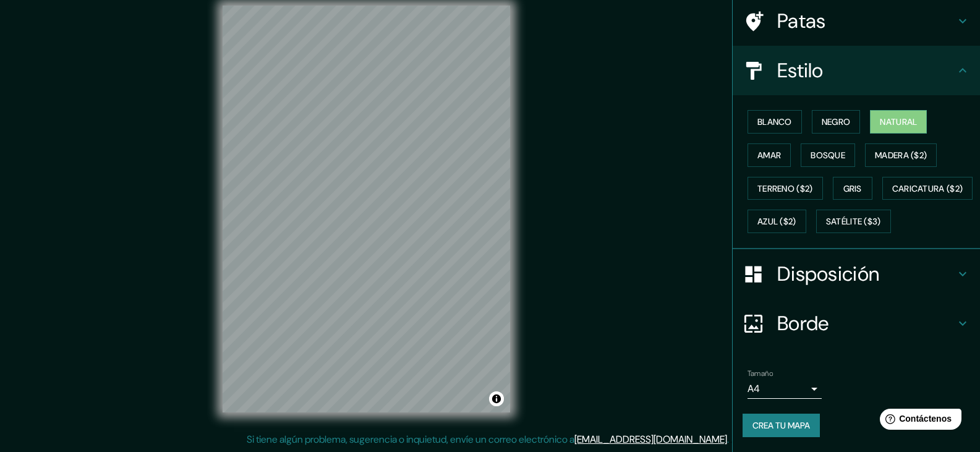 The height and width of the screenshot is (452, 980). I want to click on font: Blanco, so click(775, 122).